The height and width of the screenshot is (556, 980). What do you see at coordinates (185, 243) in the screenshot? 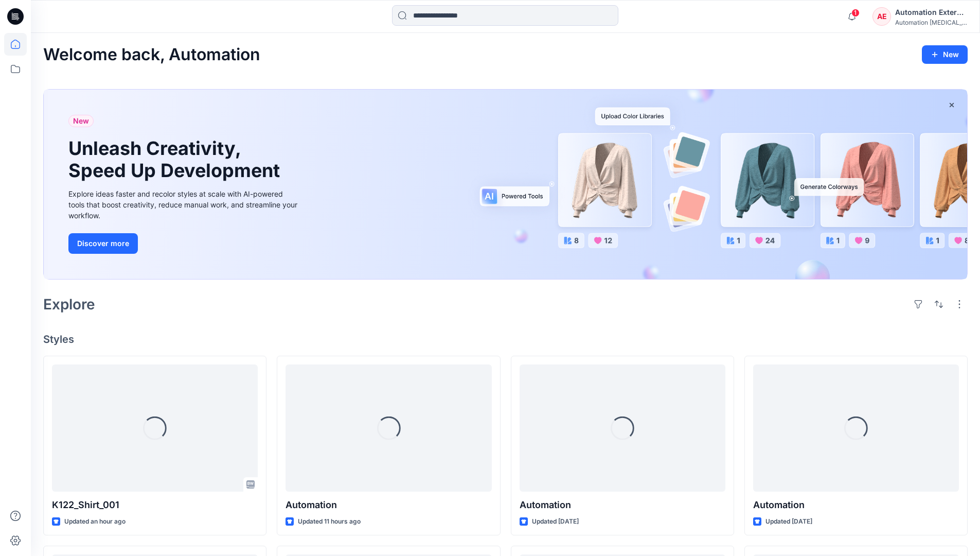
I see `a: Discover more` at bounding box center [185, 243].